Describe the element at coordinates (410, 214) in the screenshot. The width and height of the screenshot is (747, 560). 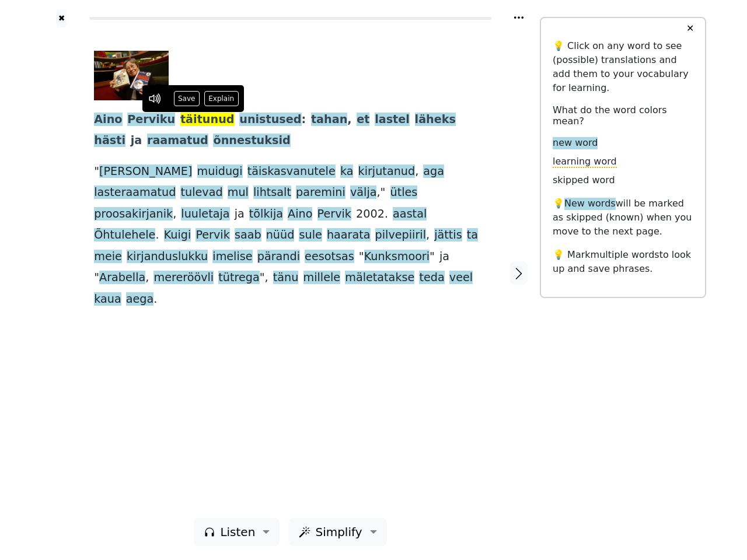
I see `span: aastal` at that location.